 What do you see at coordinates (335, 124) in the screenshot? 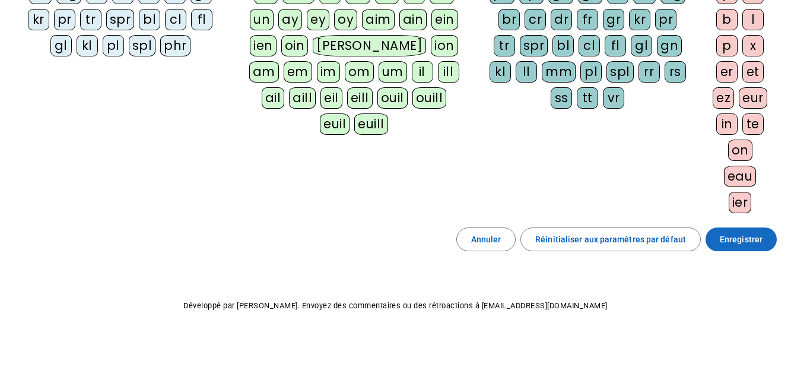
I see `div: euil` at bounding box center [335, 124].